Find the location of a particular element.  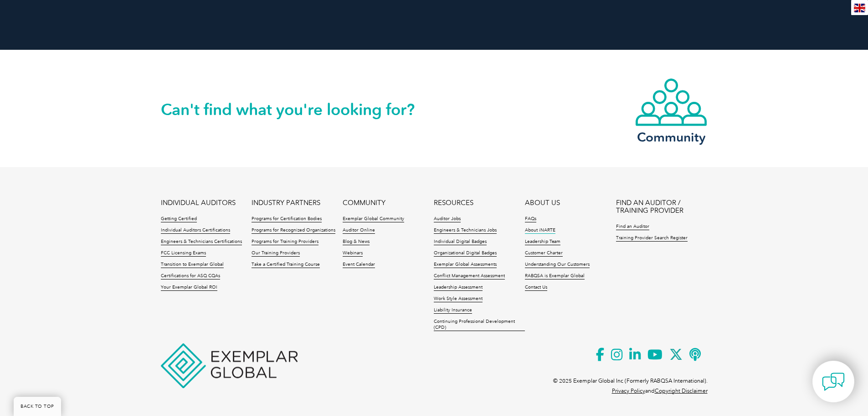

a: Transition to Exemplar Global is located at coordinates (193, 264).